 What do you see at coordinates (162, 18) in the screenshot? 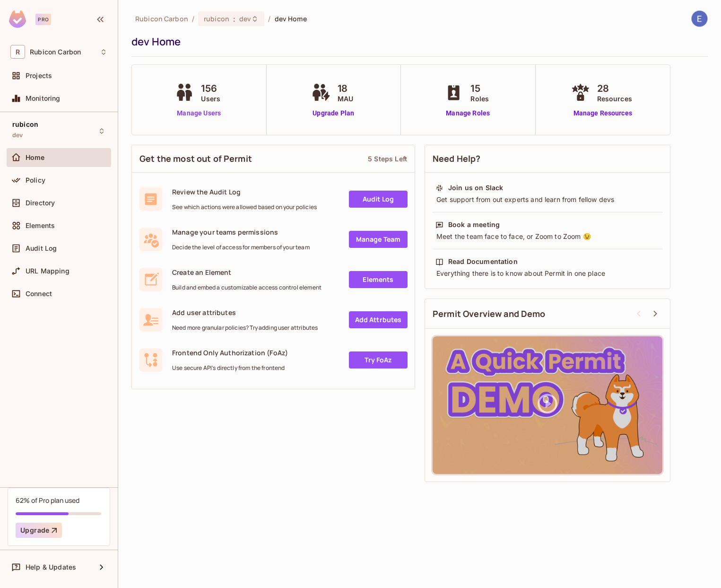
I see `span: the active workspace` at bounding box center [162, 18].